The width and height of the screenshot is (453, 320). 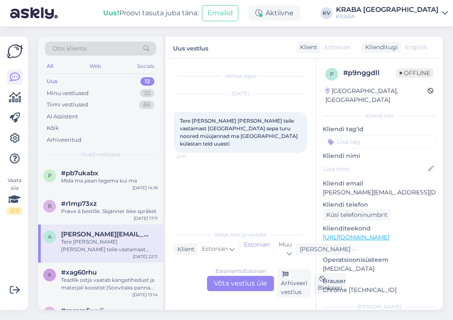 I want to click on span: r, so click(x=50, y=206).